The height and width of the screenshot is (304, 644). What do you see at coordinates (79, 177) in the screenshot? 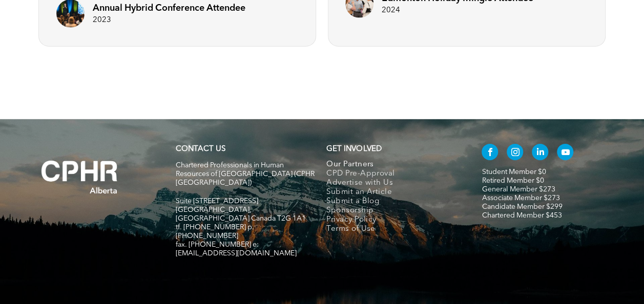
I see `img: A white background with a few lines on it` at bounding box center [79, 177].